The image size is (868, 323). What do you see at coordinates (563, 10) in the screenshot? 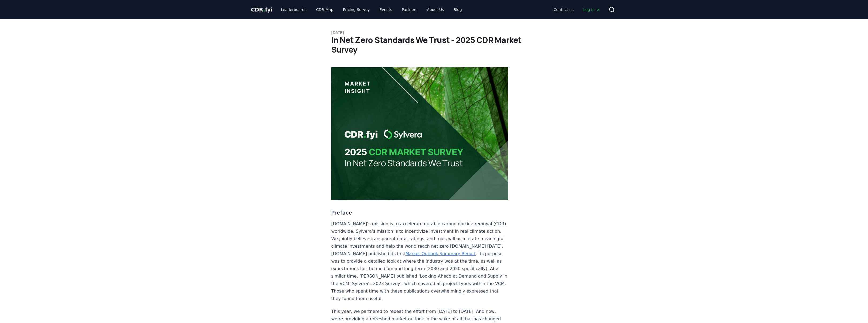
I see `a: Contact us` at bounding box center [563, 10].